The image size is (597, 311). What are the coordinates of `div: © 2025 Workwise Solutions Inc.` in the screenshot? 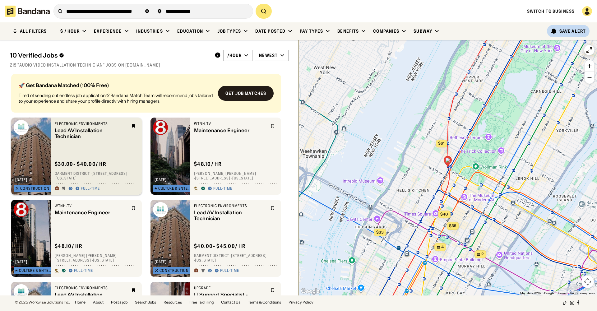 It's located at (42, 302).